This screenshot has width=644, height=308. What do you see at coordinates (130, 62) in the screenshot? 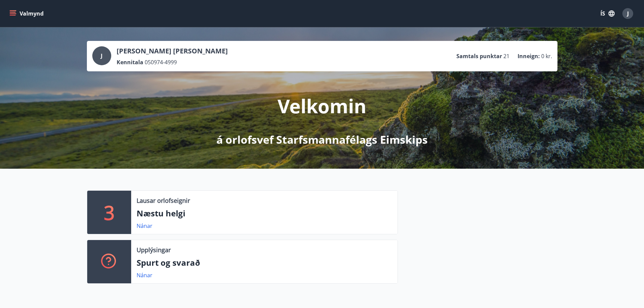
I see `p: Kennitala` at bounding box center [130, 62].